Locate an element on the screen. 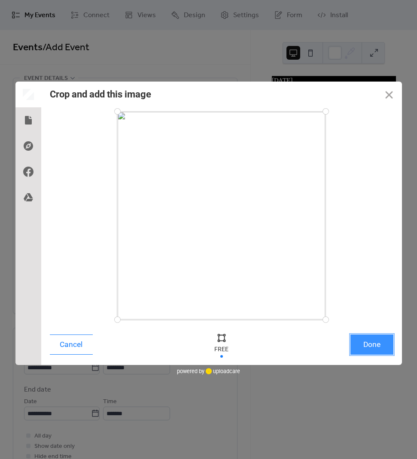 The width and height of the screenshot is (417, 459). div: Local Files is located at coordinates (28, 120).